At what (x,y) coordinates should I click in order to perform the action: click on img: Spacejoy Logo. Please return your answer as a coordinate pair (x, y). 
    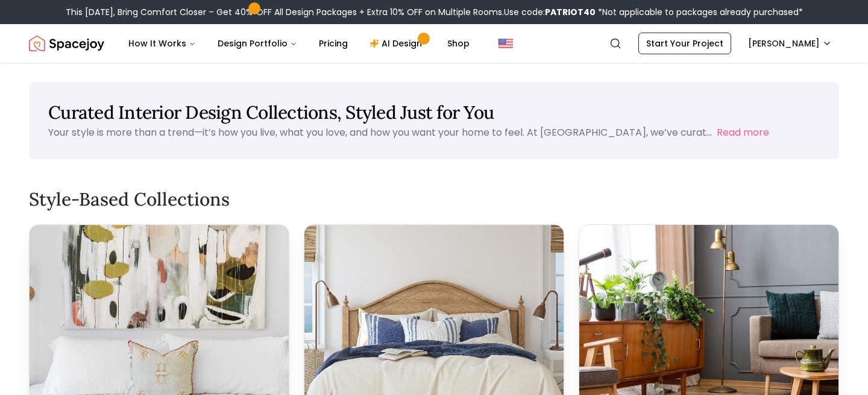
    Looking at the image, I should click on (66, 44).